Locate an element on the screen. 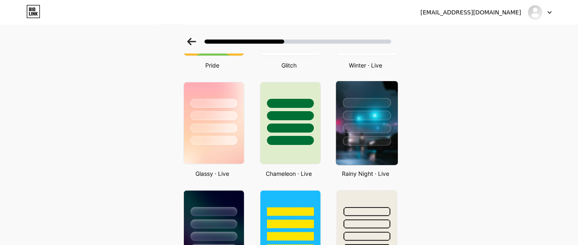  img: Ark Dev System is located at coordinates (535, 12).